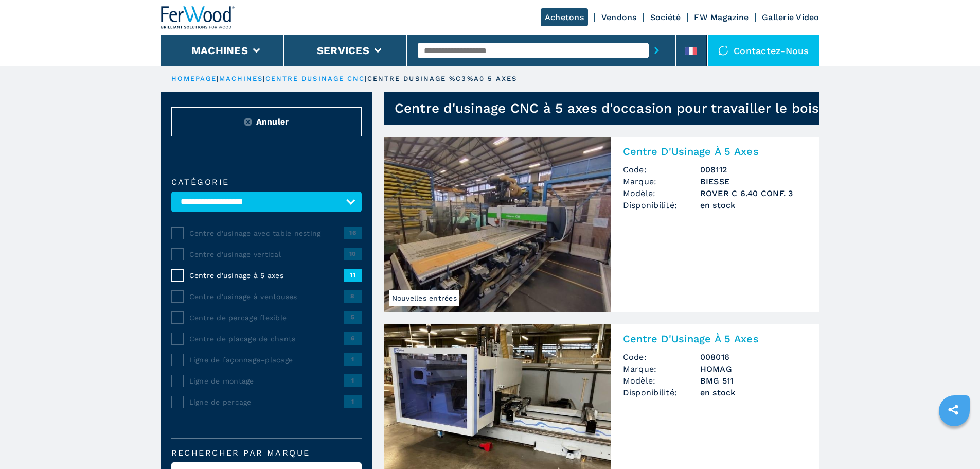  Describe the element at coordinates (442, 79) in the screenshot. I see `p: centre dusinage %C3%A0 5 axes` at that location.